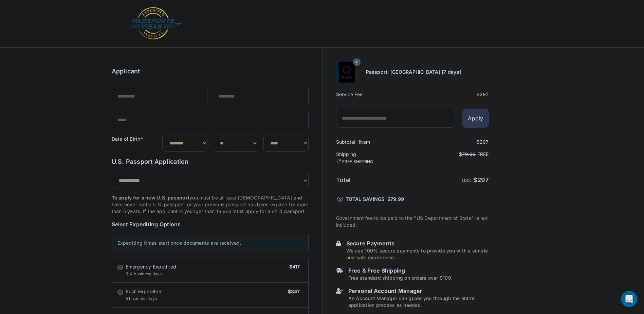 The image size is (644, 314). Describe the element at coordinates (467, 180) in the screenshot. I see `span: USD` at that location.